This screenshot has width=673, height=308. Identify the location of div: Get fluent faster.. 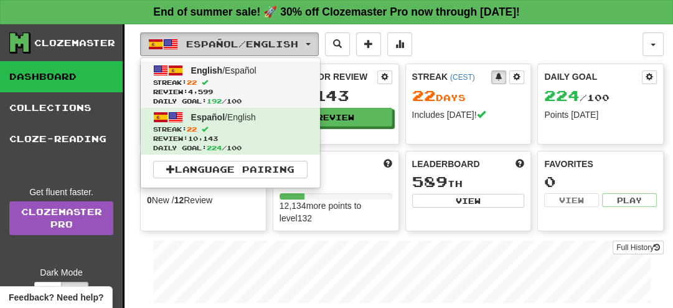
(61, 192).